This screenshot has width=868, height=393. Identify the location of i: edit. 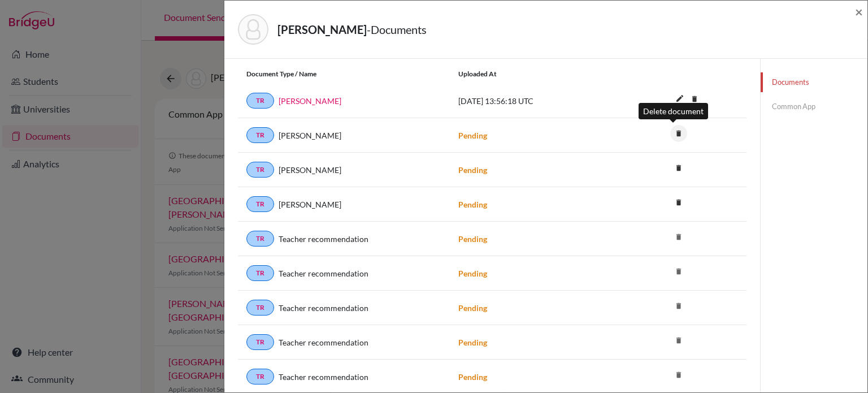
(680, 98).